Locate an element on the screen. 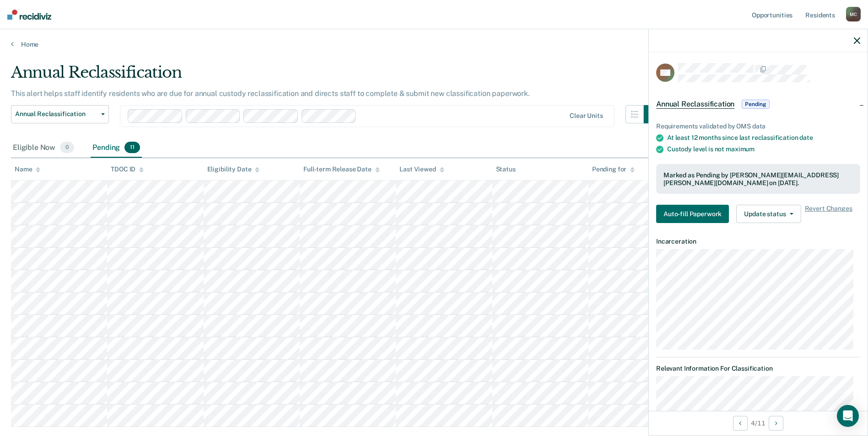 Image resolution: width=868 pixels, height=436 pixels. img: Recidiviz is located at coordinates (29, 15).